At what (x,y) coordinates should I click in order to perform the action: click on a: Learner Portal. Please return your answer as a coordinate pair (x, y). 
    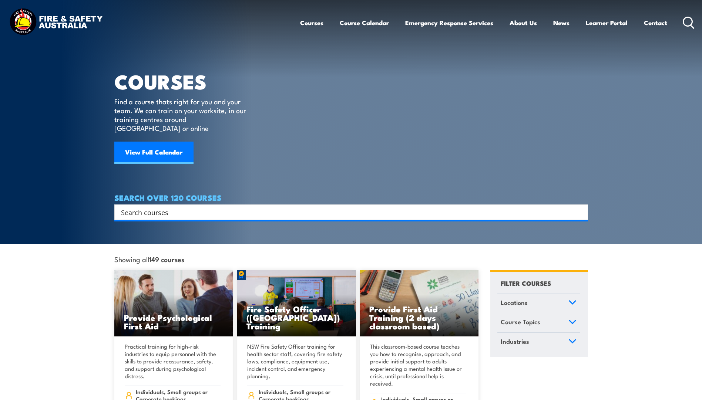
    Looking at the image, I should click on (606, 23).